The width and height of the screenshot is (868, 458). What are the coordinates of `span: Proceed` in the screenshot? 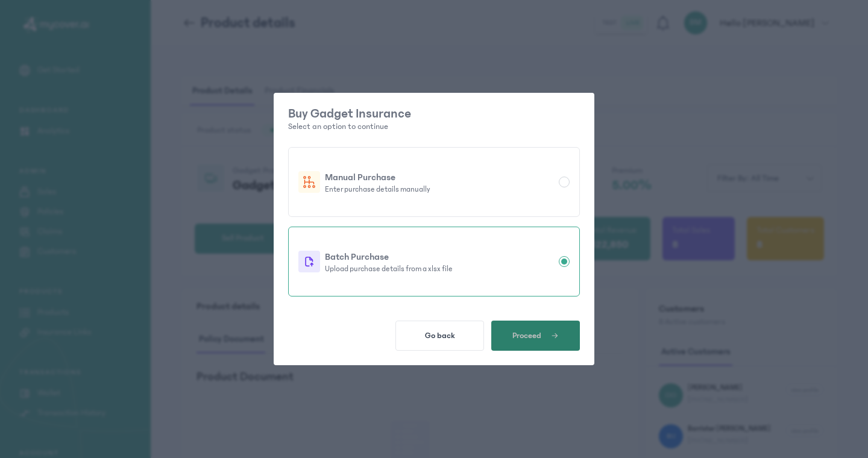 It's located at (527, 335).